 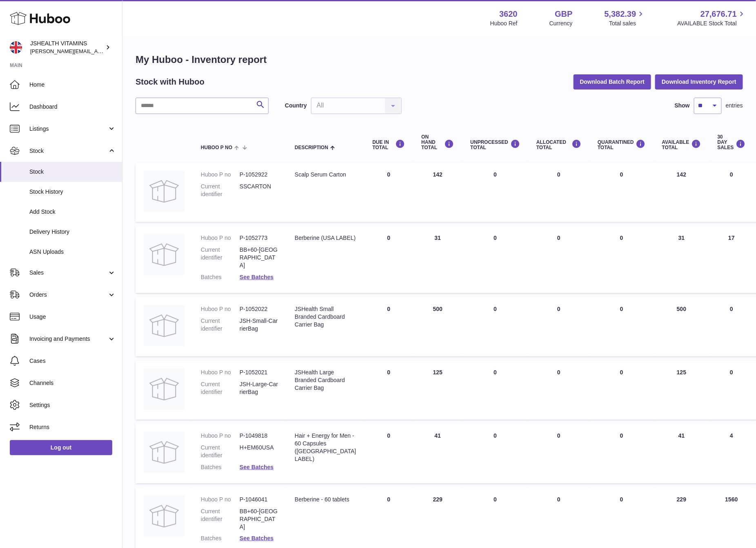 I want to click on span: Cases, so click(x=73, y=360).